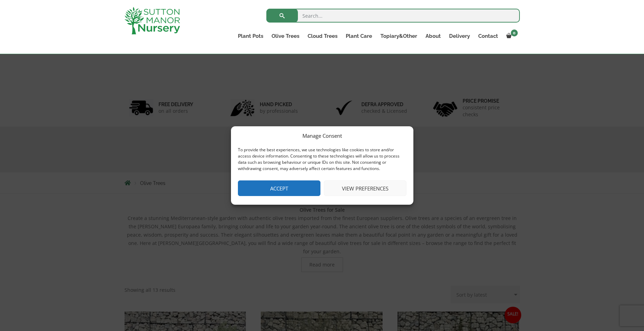  Describe the element at coordinates (322, 159) in the screenshot. I see `div: To provide the best experiences, we use technologies like cookies to store and/or access device i...` at that location.